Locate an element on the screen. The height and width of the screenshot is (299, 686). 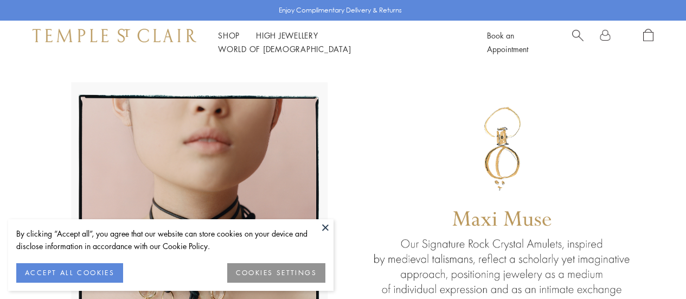
a: ShopShop is located at coordinates (229, 35).